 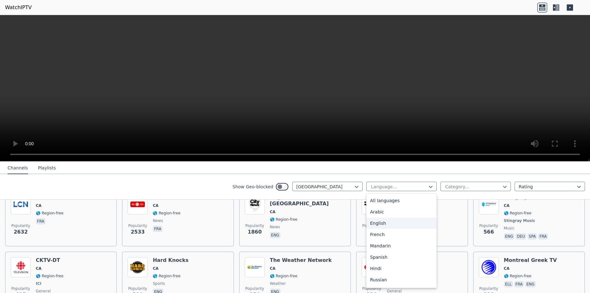 What do you see at coordinates (138, 267) in the screenshot?
I see `img: Hard Knocks` at bounding box center [138, 267].